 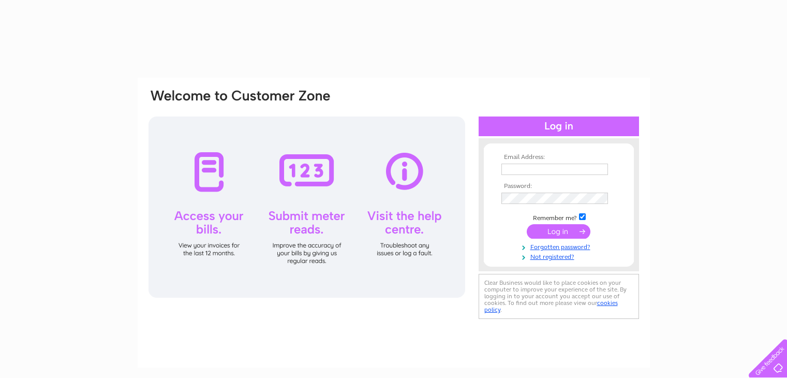 What do you see at coordinates (559, 157) in the screenshot?
I see `th: Email Address:` at bounding box center [559, 157].